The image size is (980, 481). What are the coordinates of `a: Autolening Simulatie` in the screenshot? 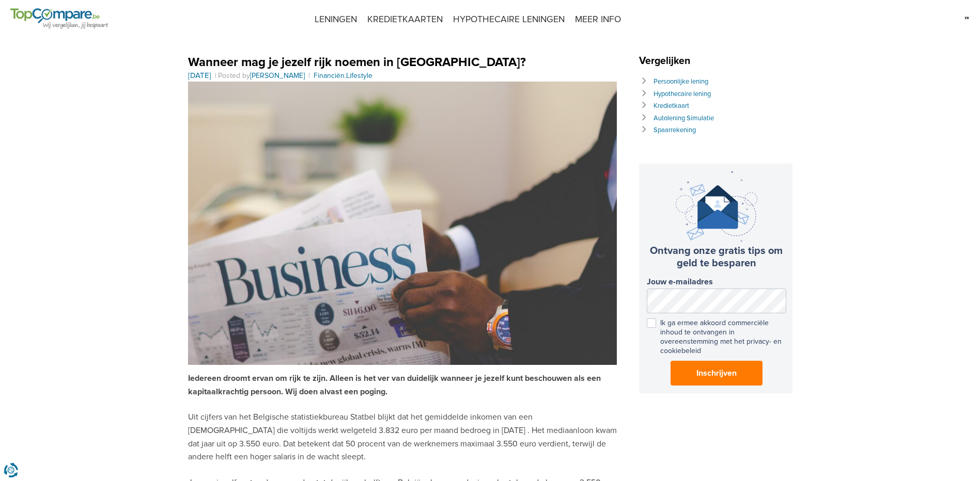 It's located at (684, 118).